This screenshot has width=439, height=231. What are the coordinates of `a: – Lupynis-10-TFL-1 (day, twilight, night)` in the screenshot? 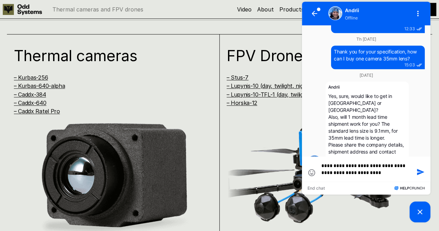 It's located at (277, 94).